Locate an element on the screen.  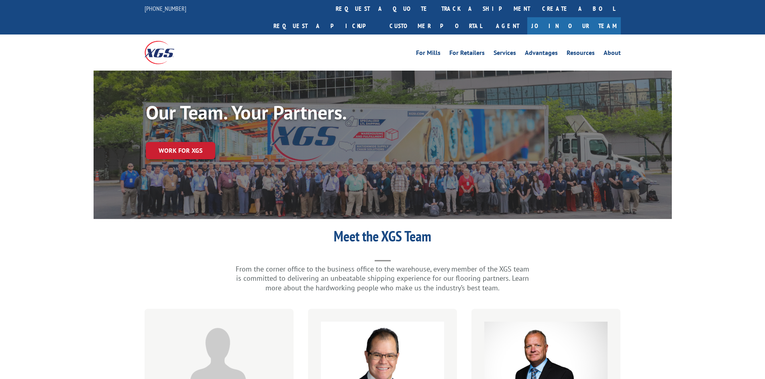
a: Join Our Team is located at coordinates (574, 26).